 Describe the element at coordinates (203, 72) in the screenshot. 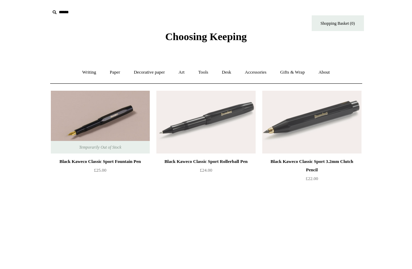

I see `a: Tools` at that location.